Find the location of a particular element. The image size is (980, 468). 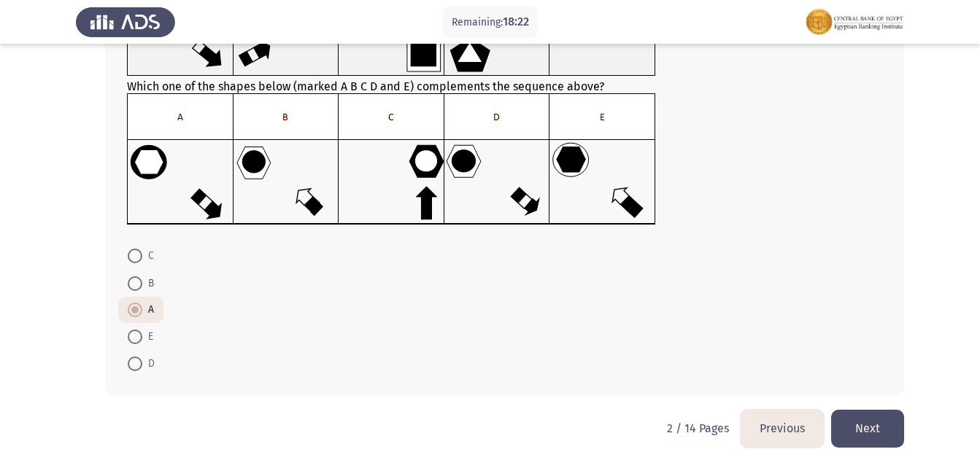

span: E is located at coordinates (148, 337).